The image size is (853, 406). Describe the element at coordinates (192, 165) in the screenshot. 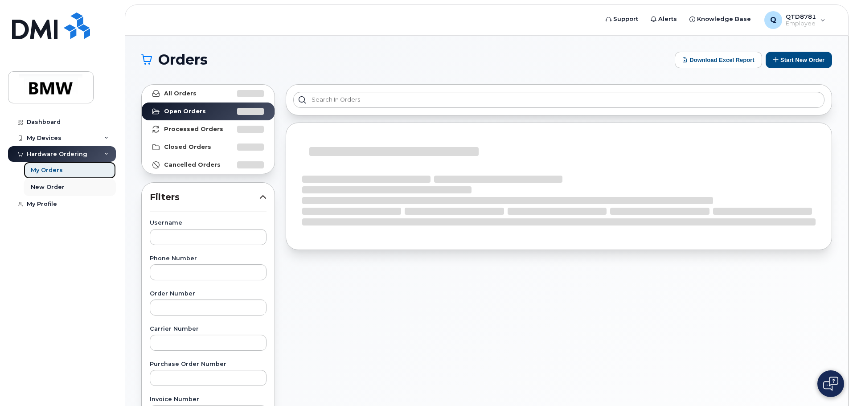

I see `strong: Cancelled Orders` at that location.